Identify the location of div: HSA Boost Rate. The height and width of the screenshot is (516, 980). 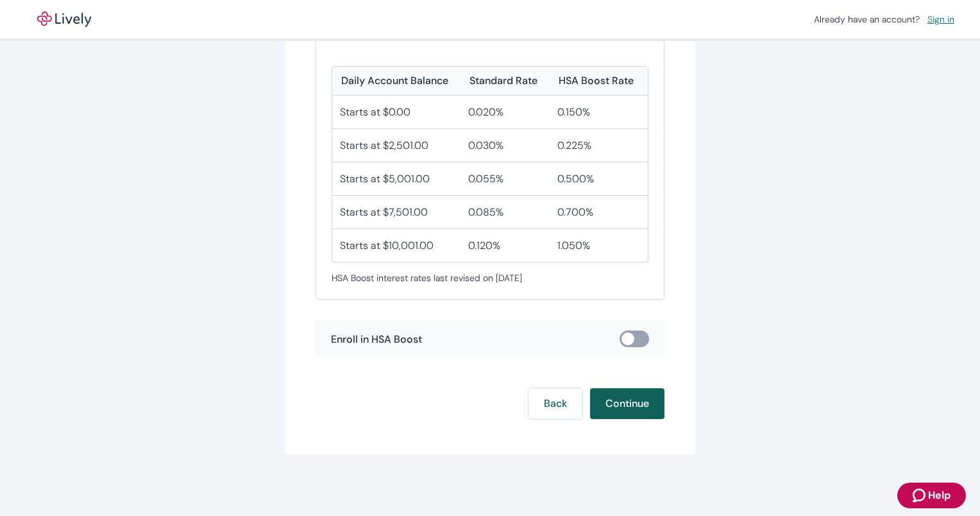
(596, 80).